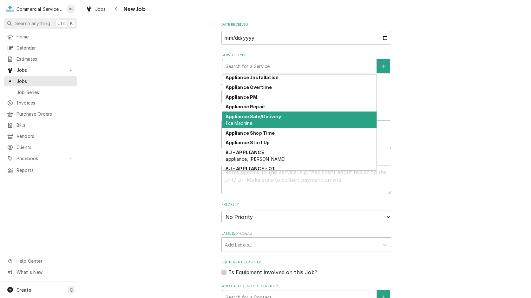  Describe the element at coordinates (40, 36) in the screenshot. I see `a: Home` at that location.